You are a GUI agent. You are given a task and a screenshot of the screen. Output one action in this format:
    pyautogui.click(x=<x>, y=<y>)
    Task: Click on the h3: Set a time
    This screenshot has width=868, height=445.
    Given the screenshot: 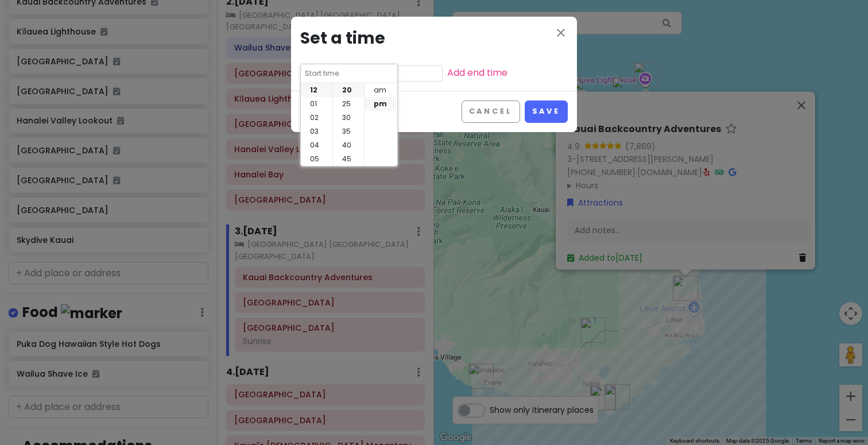 What is the action you would take?
    pyautogui.click(x=434, y=38)
    